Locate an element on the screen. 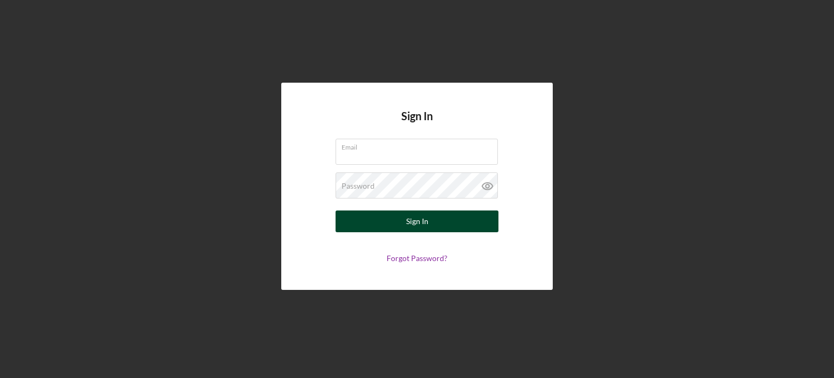 Image resolution: width=834 pixels, height=378 pixels. button: Sign In is located at coordinates (417, 221).